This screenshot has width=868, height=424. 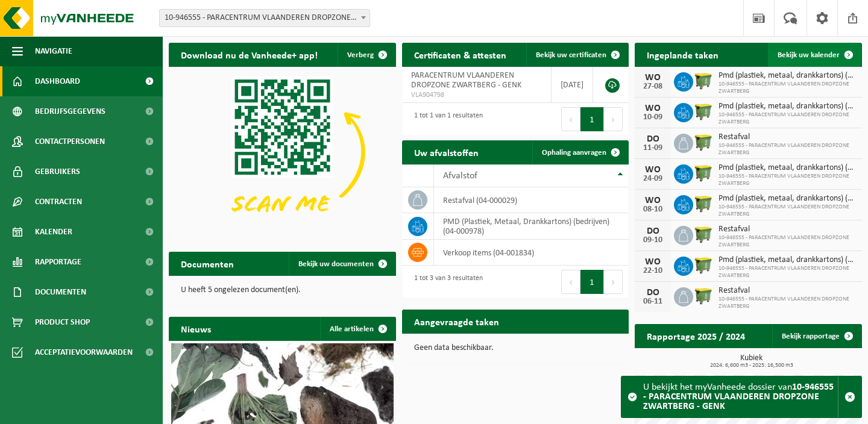 I want to click on span: PARACENTRUM VLAANDEREN DROPZONE ZWARTBERG - GENK, so click(x=466, y=81).